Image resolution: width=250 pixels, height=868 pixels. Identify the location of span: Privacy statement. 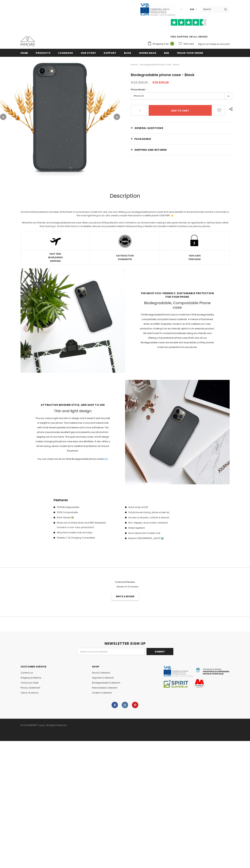
(30, 688).